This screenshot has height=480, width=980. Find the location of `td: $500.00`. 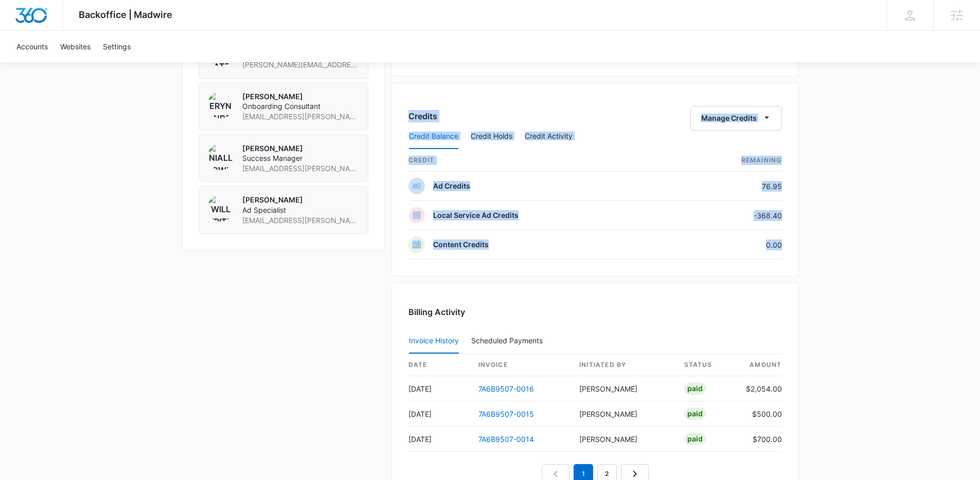

td: $500.00 is located at coordinates (760, 414).